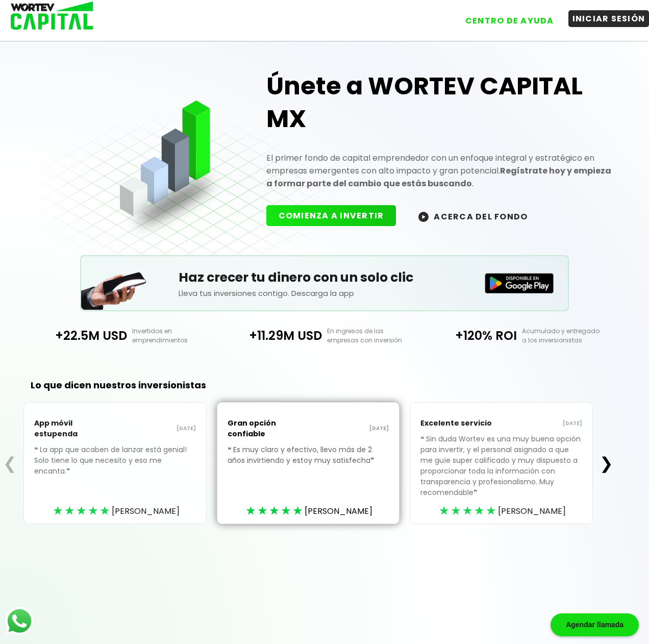 This screenshot has width=649, height=644. Describe the element at coordinates (423, 217) in the screenshot. I see `img: wortev-capital-acerca-del-fondo` at that location.